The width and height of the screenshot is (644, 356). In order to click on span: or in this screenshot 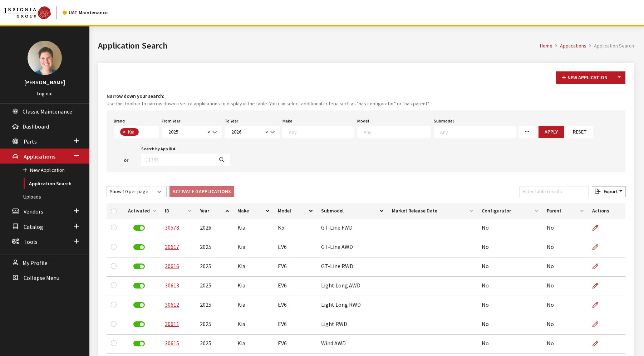, I will do `click(126, 160)`.